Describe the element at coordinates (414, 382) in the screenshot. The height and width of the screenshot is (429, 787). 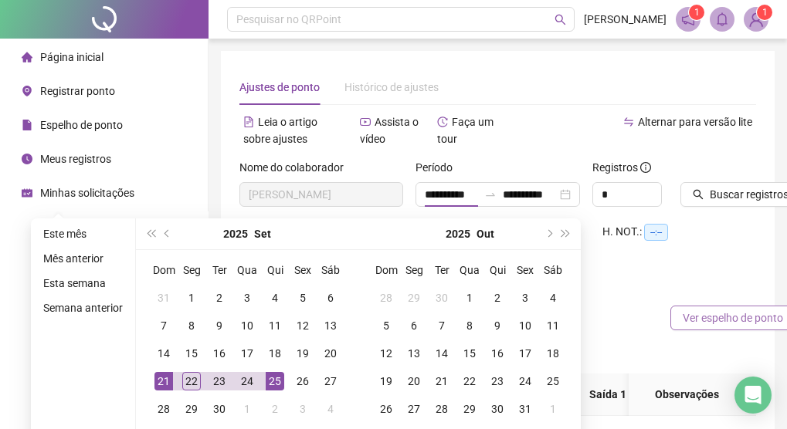
I see `div: 20` at that location.